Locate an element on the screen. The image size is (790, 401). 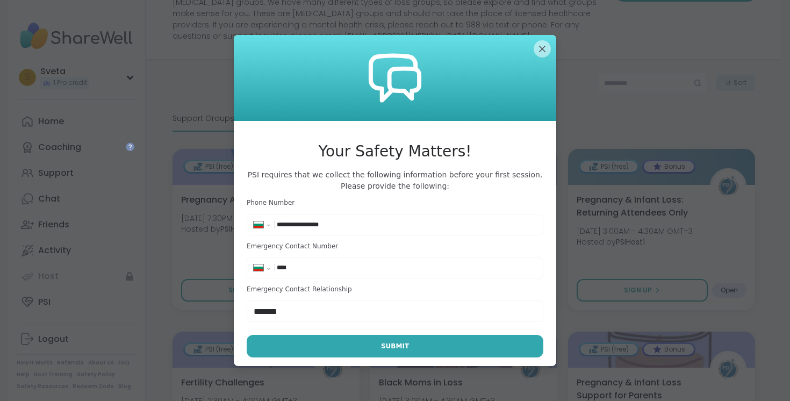
h3: Your Safety Matters! is located at coordinates (395, 152).